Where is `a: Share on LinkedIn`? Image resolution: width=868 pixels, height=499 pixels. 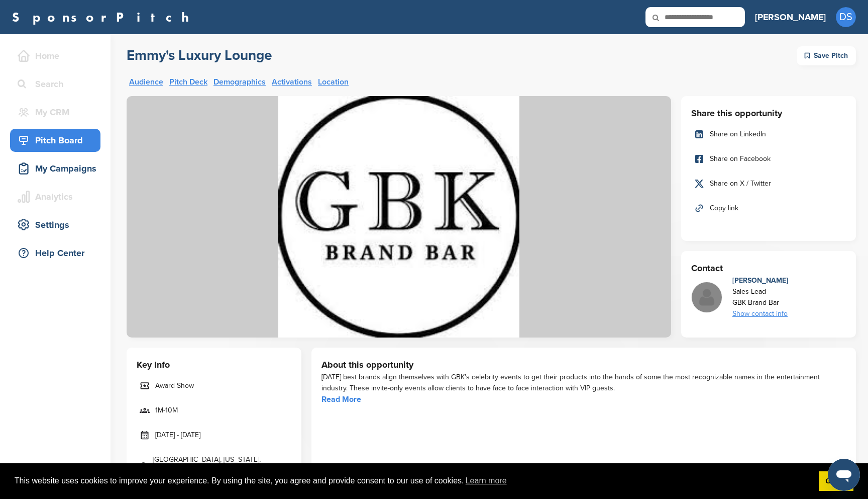 a: Share on LinkedIn is located at coordinates (769, 134).